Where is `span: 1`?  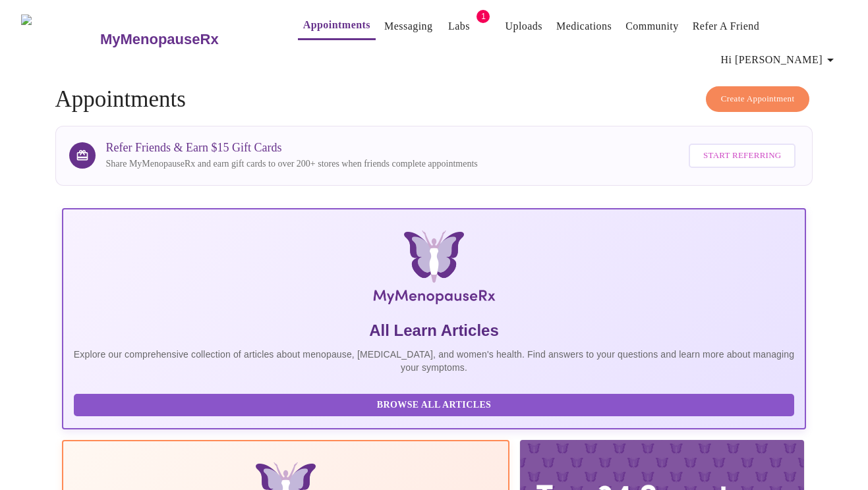
span: 1 is located at coordinates (484, 16).